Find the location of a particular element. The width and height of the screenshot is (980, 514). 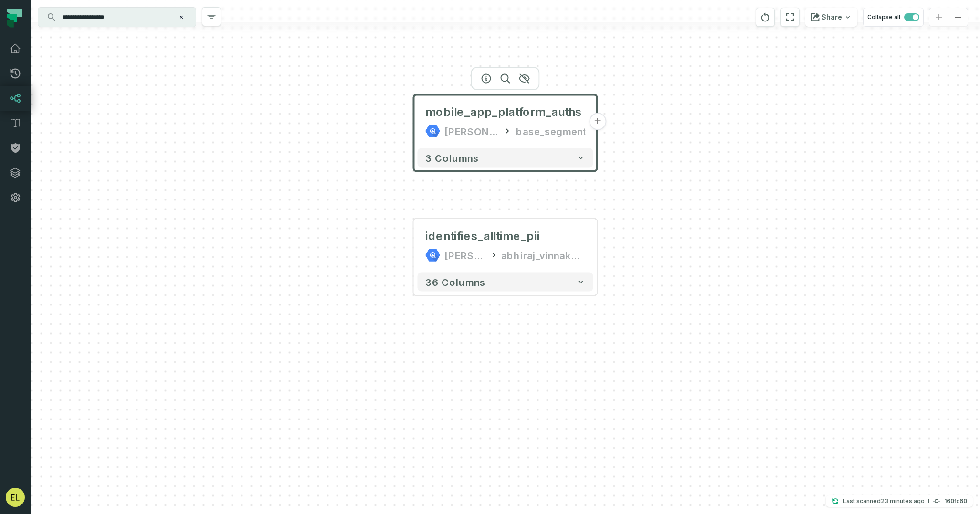

p: Last scanned is located at coordinates (883, 501).